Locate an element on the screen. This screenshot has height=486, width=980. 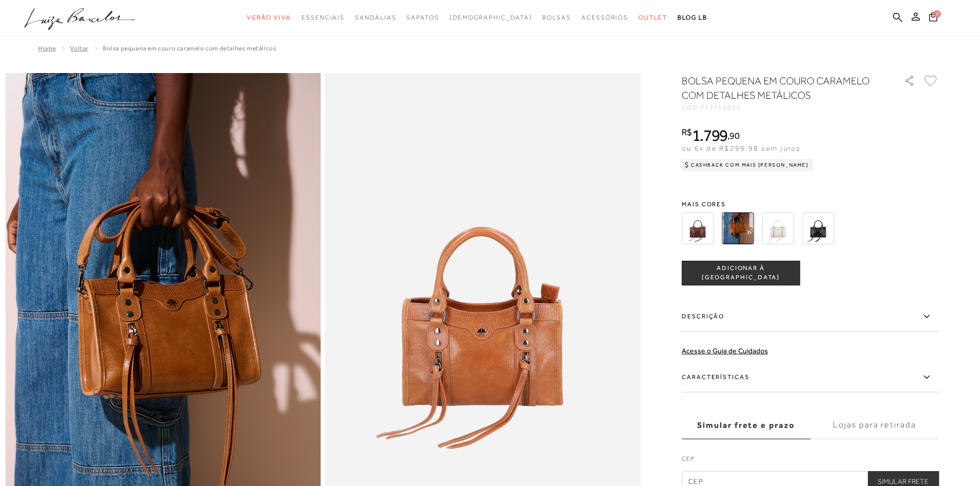
span: 90 is located at coordinates (734, 135).